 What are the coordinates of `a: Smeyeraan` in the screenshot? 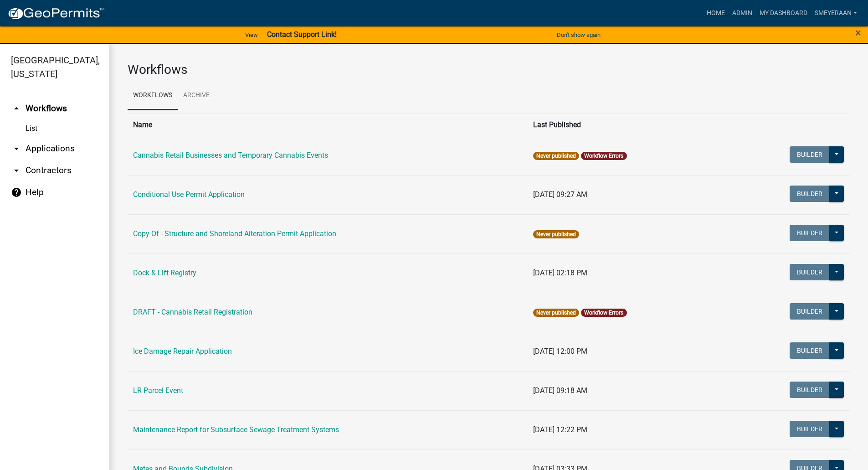 It's located at (836, 14).